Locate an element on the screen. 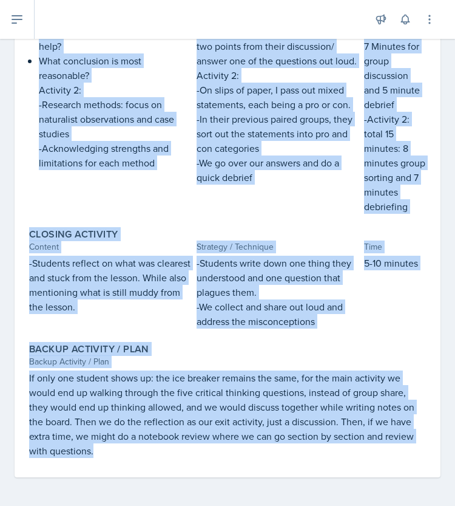 The height and width of the screenshot is (506, 455). p: What conclusion is most reasonable? is located at coordinates (115, 68).